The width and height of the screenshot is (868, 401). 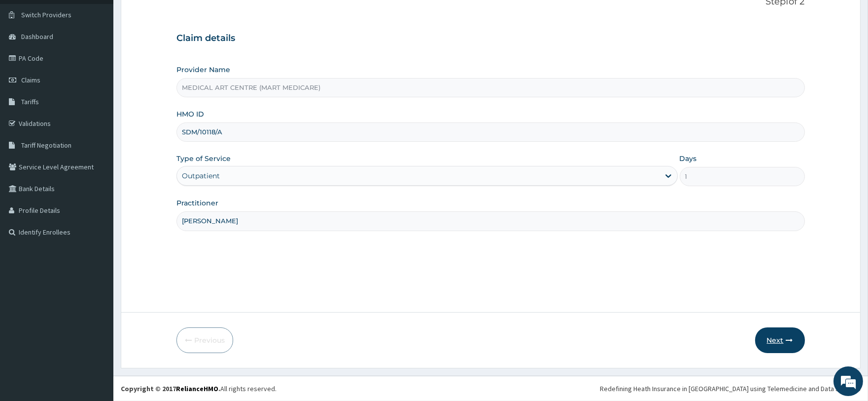 What do you see at coordinates (197, 388) in the screenshot?
I see `a: RelianceHMO` at bounding box center [197, 388].